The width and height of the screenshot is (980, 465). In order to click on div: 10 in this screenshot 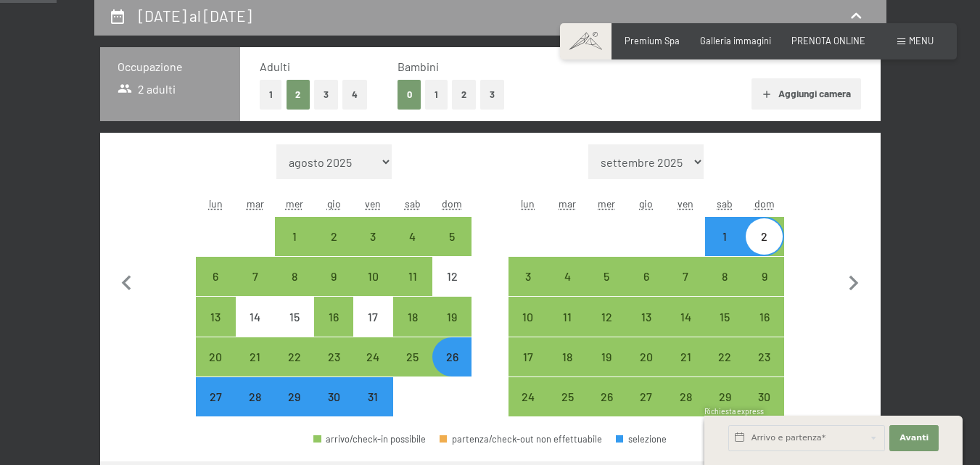, I will do `click(372, 289)`.